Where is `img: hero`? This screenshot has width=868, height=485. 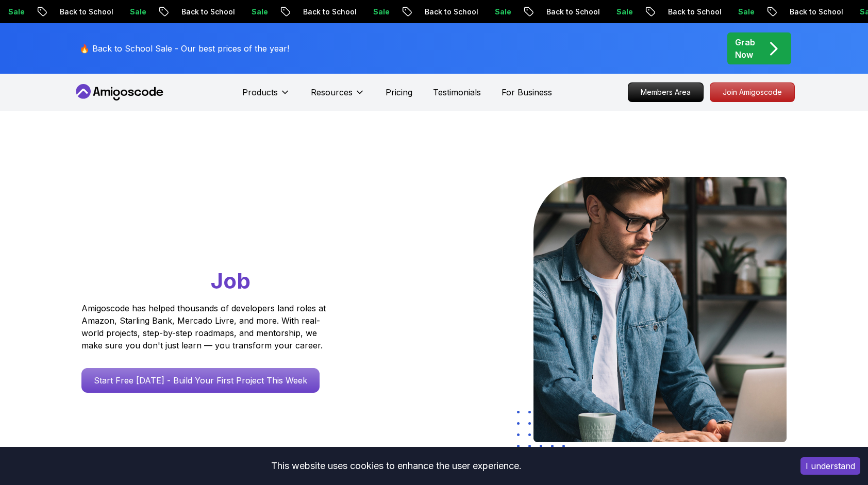 img: hero is located at coordinates (660, 309).